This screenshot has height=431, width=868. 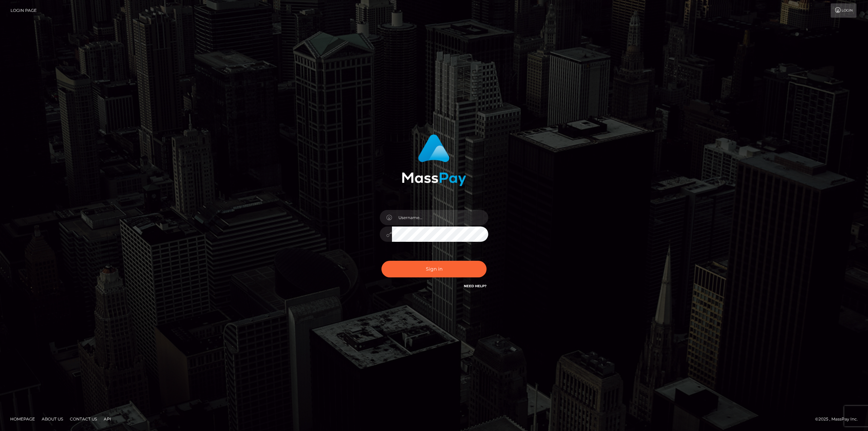 What do you see at coordinates (434, 269) in the screenshot?
I see `button: Sign in` at bounding box center [434, 269].